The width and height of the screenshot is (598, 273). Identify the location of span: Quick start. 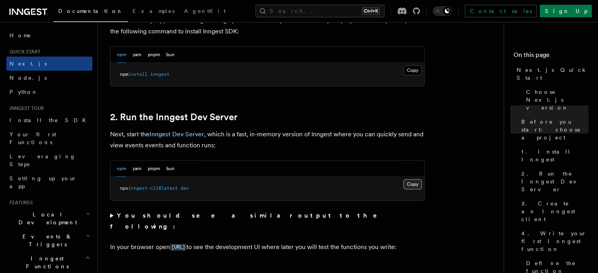
(23, 52).